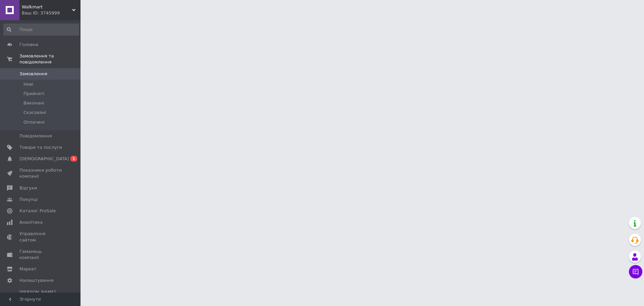 The width and height of the screenshot is (644, 306). Describe the element at coordinates (47, 7) in the screenshot. I see `span: Walkmart` at that location.